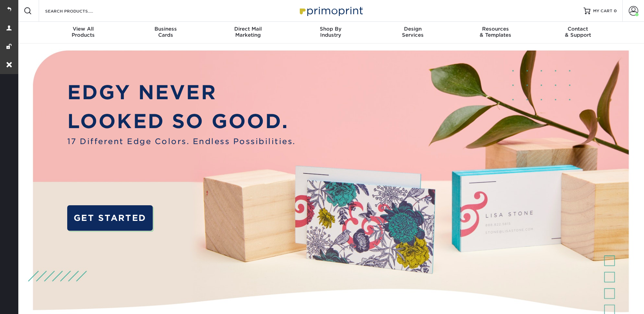 The width and height of the screenshot is (644, 314). What do you see at coordinates (181, 121) in the screenshot?
I see `p: LOOKED SO GOOD.` at bounding box center [181, 121].